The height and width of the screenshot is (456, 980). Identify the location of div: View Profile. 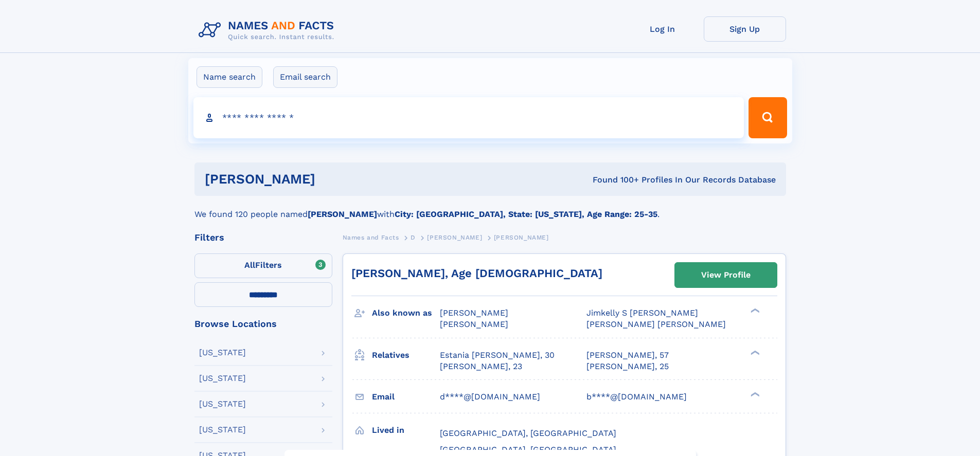
(726, 275).